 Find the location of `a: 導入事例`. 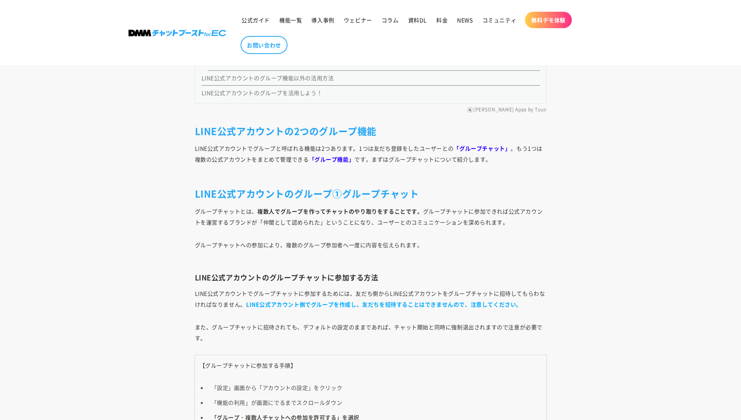

a: 導入事例 is located at coordinates (323, 20).